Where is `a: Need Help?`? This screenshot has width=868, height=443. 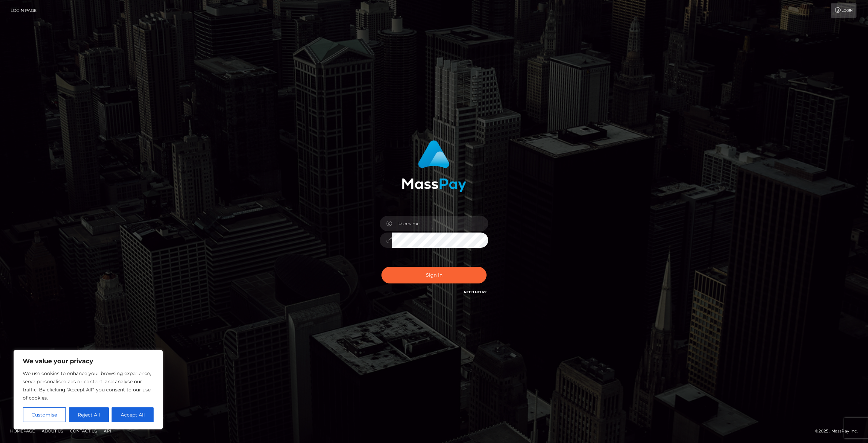 a: Need Help? is located at coordinates (475, 292).